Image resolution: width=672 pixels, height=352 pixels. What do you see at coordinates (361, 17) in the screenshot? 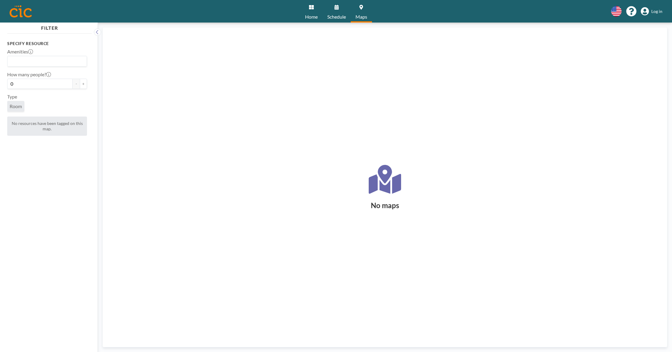
I see `span: Maps` at bounding box center [361, 17].